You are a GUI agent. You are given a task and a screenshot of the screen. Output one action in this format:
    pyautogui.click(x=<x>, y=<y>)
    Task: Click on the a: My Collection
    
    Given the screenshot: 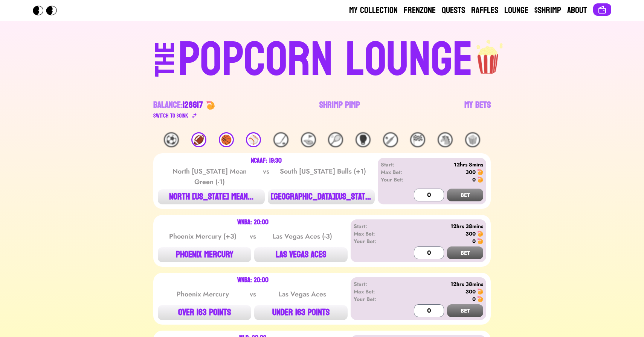 What is the action you would take?
    pyautogui.click(x=373, y=10)
    